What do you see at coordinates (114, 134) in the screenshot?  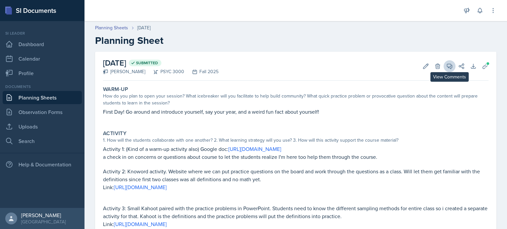 I see `label: Activity` at bounding box center [114, 134].